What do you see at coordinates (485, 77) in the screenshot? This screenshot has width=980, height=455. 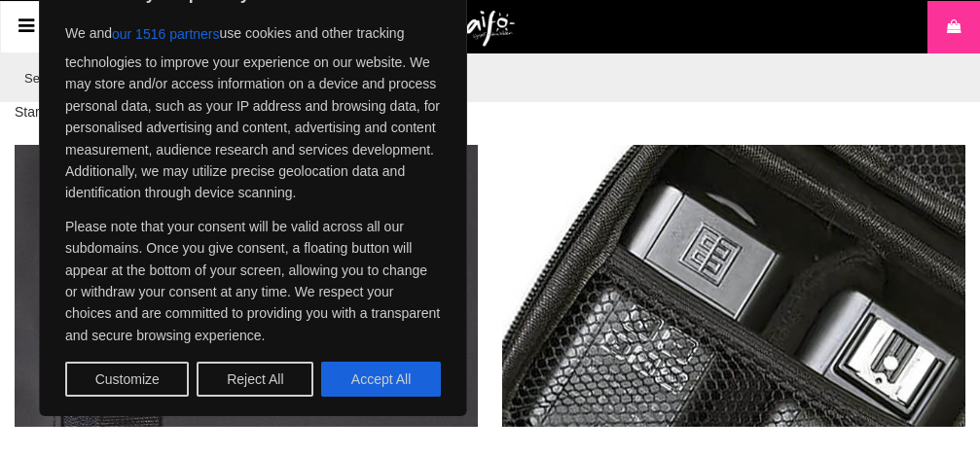 I see `input: Search products ...` at bounding box center [485, 77].